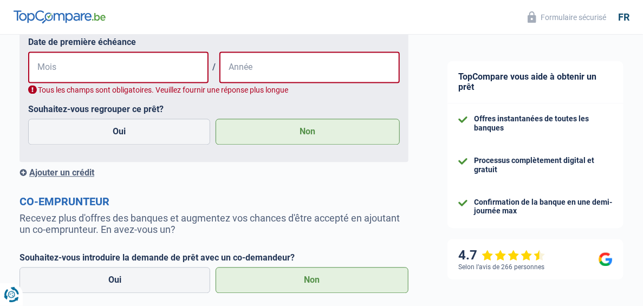  Describe the element at coordinates (567, 17) in the screenshot. I see `button: Formulaire sécurisé` at that location.